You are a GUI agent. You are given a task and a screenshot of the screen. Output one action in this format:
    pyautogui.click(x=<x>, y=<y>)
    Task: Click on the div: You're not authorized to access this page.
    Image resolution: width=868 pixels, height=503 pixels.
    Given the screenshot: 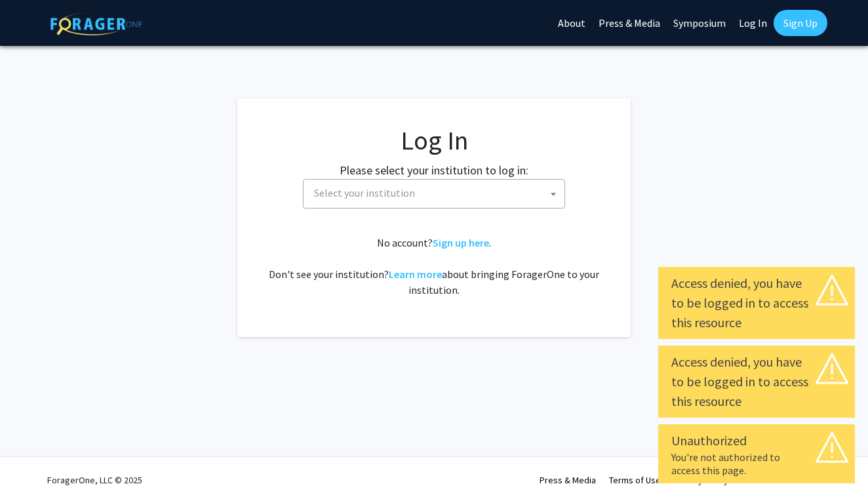 What is the action you would take?
    pyautogui.click(x=757, y=464)
    